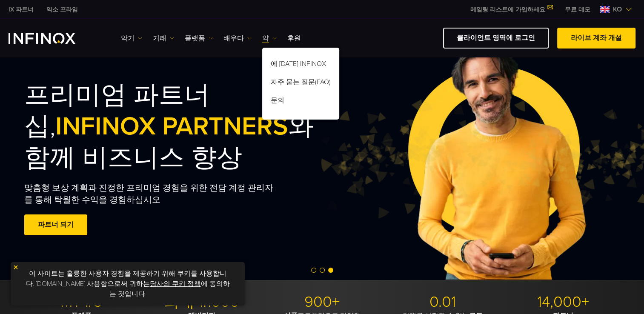 This screenshot has height=314, width=644. I want to click on h2: 프리미엄 파트너십, 와 함께 비즈니스 향상, so click(182, 126).